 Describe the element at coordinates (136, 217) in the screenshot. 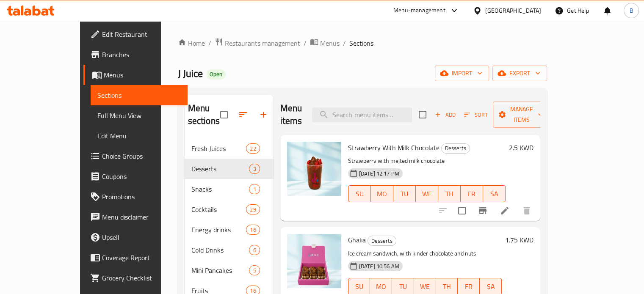

I see `a: Menu disclaimer` at that location.